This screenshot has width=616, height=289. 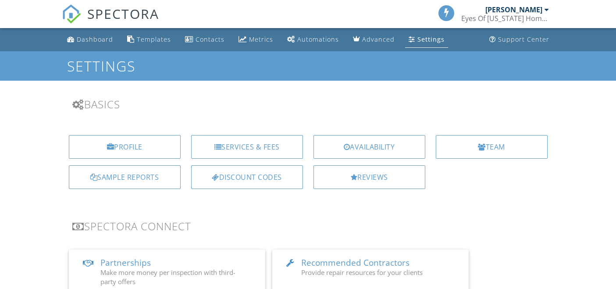 I want to click on a: SPECTORA, so click(x=111, y=21).